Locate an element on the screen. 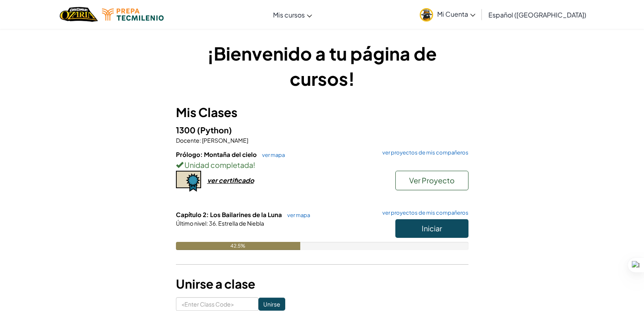  div: ver certificado is located at coordinates (230, 180).